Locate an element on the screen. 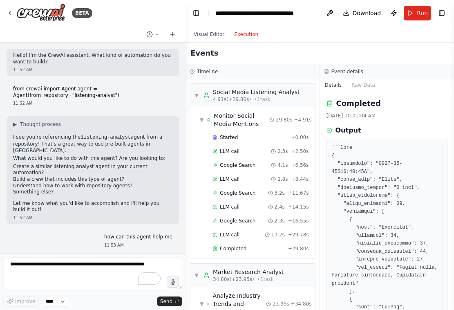 The image size is (454, 310). button: ▶Thought process is located at coordinates (37, 124).